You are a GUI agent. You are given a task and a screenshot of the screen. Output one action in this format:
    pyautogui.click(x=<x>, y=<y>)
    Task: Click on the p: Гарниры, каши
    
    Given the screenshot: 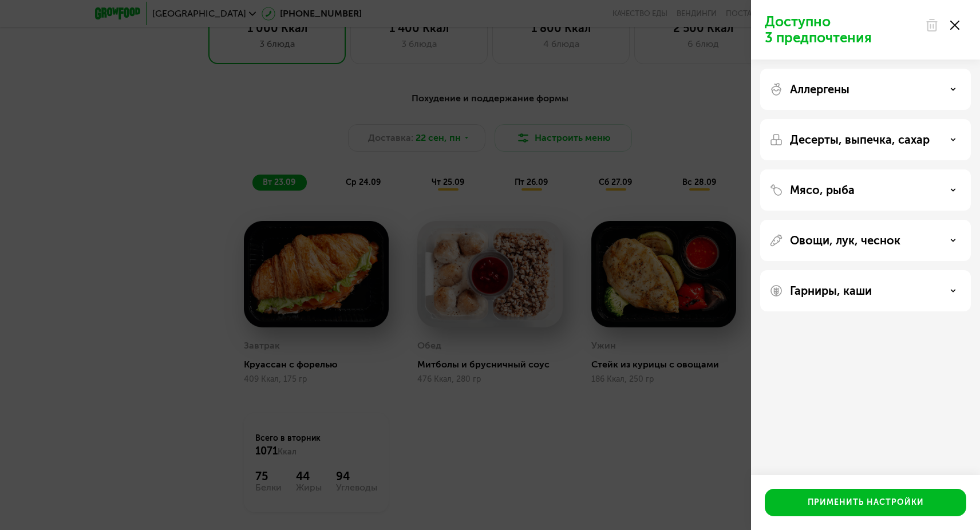 What is the action you would take?
    pyautogui.click(x=831, y=290)
    